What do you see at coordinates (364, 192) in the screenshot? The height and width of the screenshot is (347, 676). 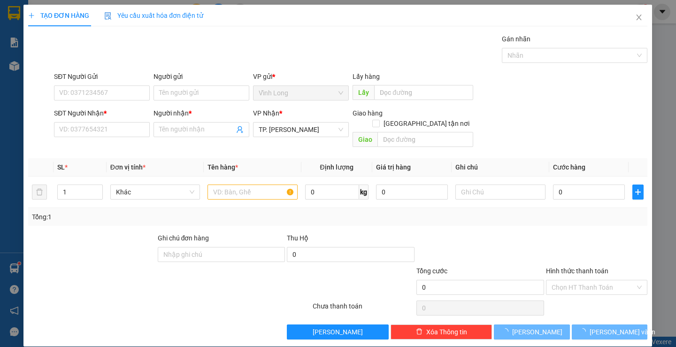 I see `span: kg` at bounding box center [364, 192].